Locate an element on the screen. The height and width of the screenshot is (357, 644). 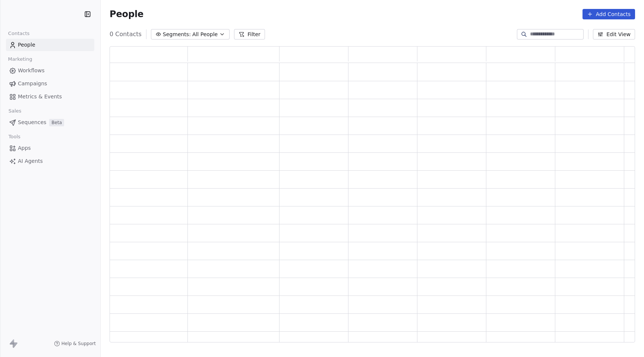
span: All People is located at coordinates (205, 35).